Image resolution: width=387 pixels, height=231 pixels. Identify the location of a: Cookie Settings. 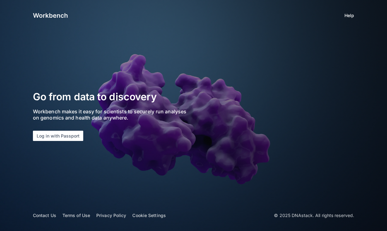
(149, 215).